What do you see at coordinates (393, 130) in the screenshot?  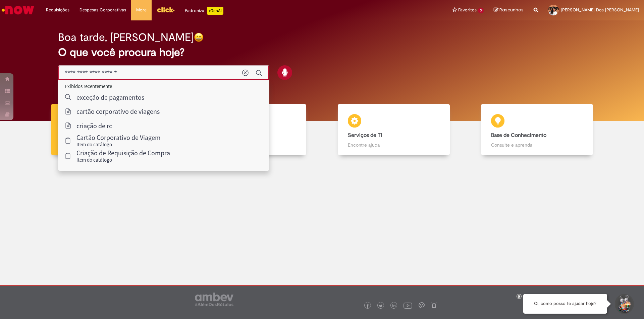 I see `a: Serviços de TI Encontre ajuda` at bounding box center [393, 130].